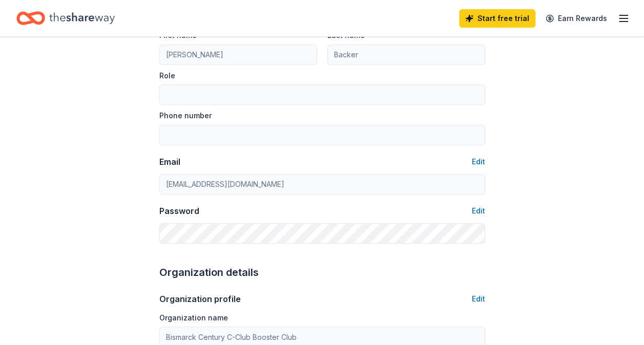 Image resolution: width=644 pixels, height=345 pixels. What do you see at coordinates (577, 18) in the screenshot?
I see `a: Earn Rewards` at bounding box center [577, 18].